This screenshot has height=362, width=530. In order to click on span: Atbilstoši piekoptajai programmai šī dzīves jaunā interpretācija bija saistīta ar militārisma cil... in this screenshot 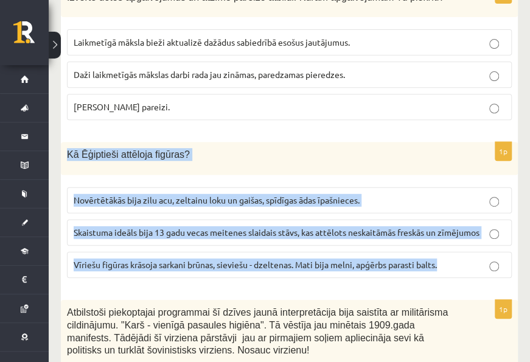, I will do `click(257, 331)`.